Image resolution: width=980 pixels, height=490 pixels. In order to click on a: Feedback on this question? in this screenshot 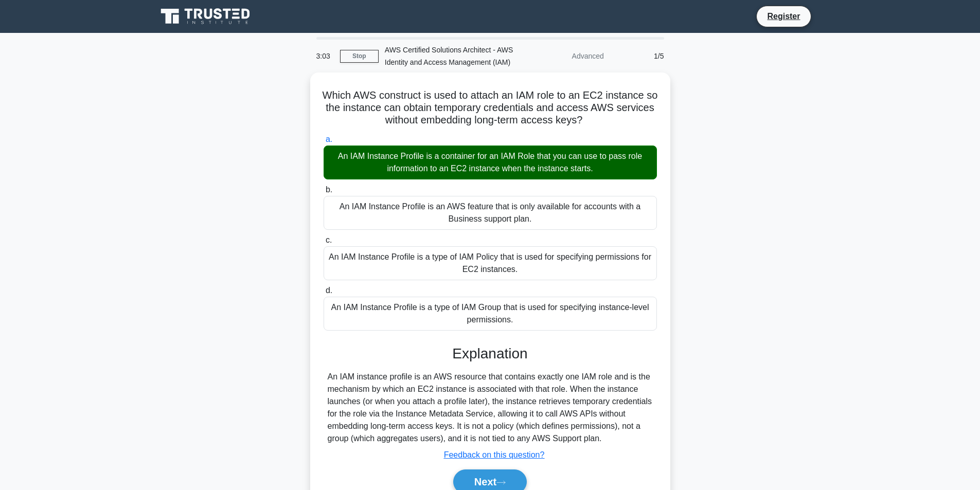, I will do `click(494, 455)`.